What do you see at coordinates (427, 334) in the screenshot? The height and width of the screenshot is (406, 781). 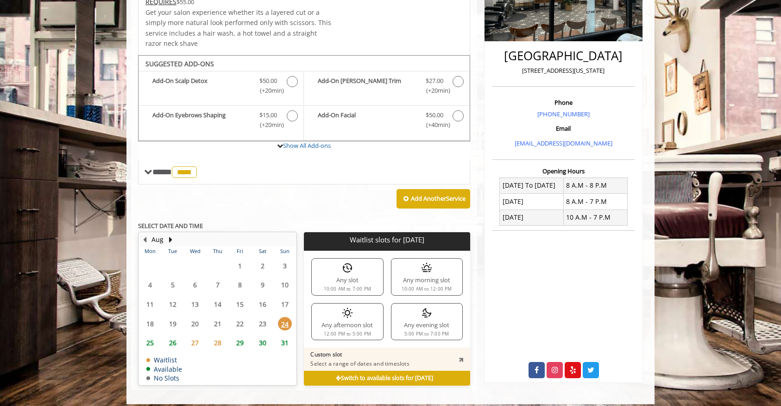 I see `div: 5:00 PM to 7:00 PM` at bounding box center [427, 334].